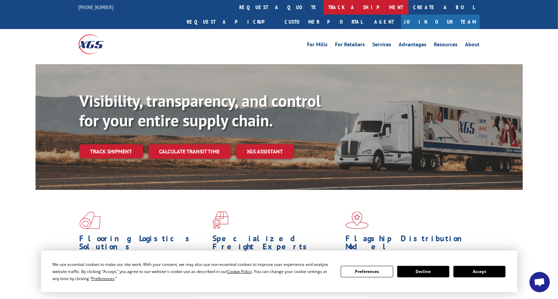  Describe the element at coordinates (423, 272) in the screenshot. I see `button: Decline` at that location.